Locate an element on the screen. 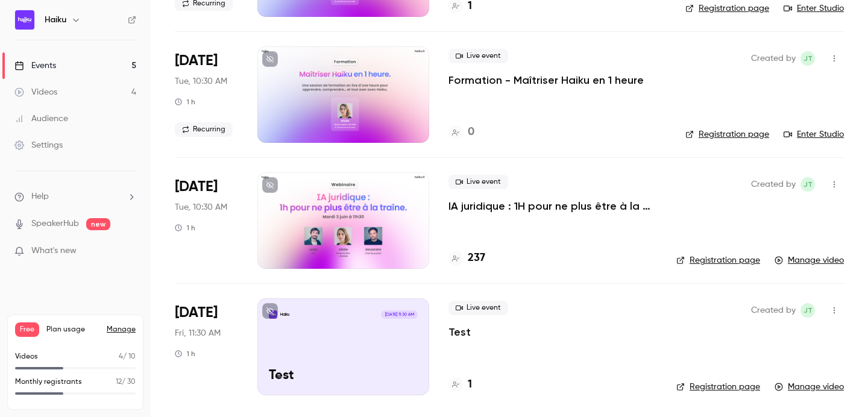 The width and height of the screenshot is (868, 417). span: Help is located at coordinates (40, 197).